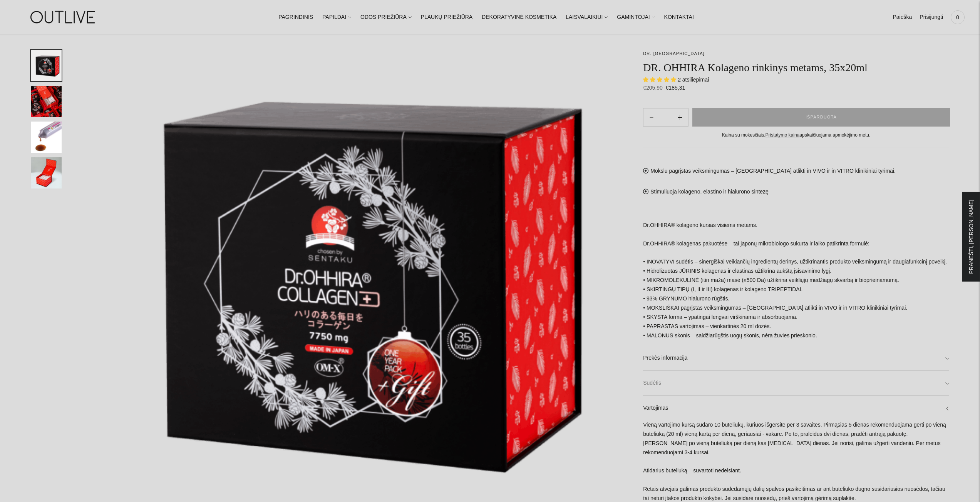  Describe the element at coordinates (386, 17) in the screenshot. I see `a: ODOS PRIEŽIŪRA` at that location.